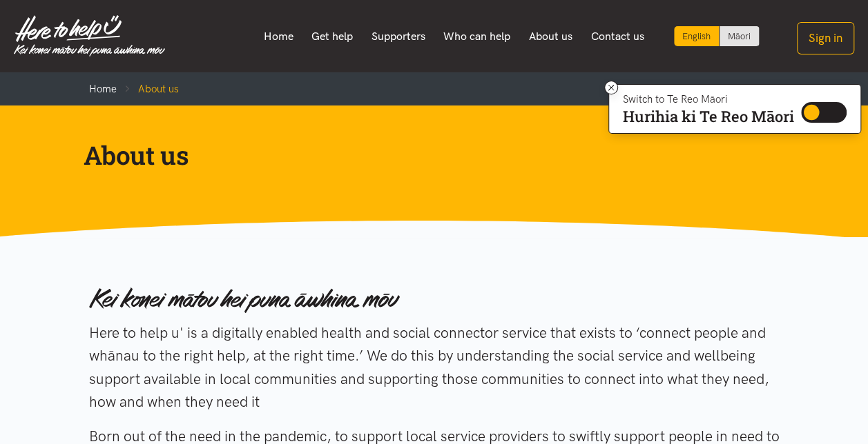 This screenshot has width=868, height=444. I want to click on a: Contact us, so click(617, 37).